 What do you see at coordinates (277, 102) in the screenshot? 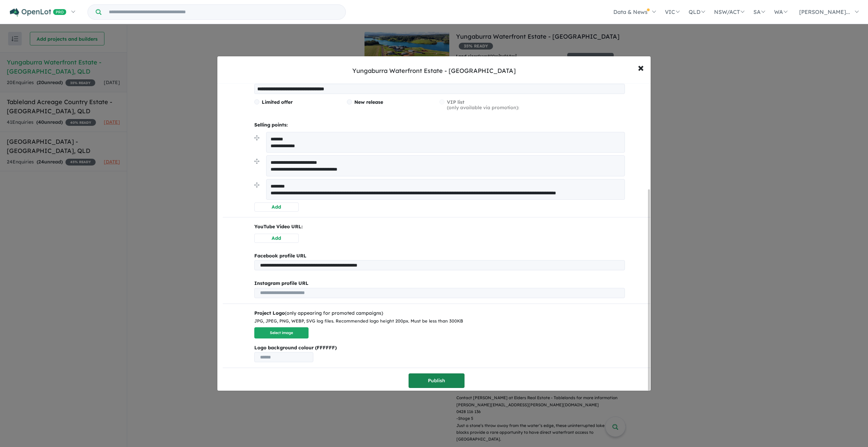
I see `span: Limited offer` at bounding box center [277, 102].